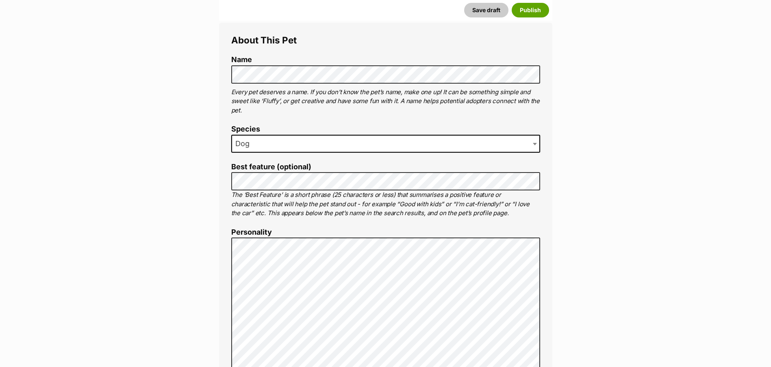 The width and height of the screenshot is (771, 367). What do you see at coordinates (264, 40) in the screenshot?
I see `span: About This Pet` at bounding box center [264, 40].